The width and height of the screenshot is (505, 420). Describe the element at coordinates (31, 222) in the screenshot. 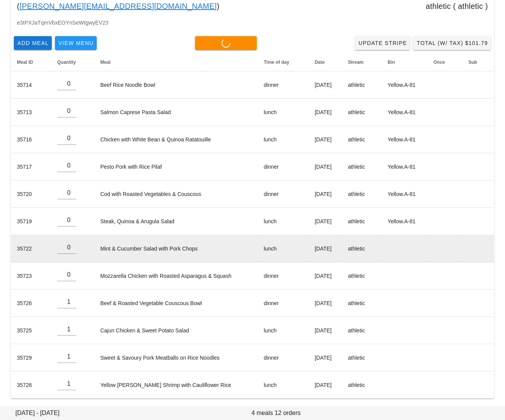

I see `td: 35719` at that location.